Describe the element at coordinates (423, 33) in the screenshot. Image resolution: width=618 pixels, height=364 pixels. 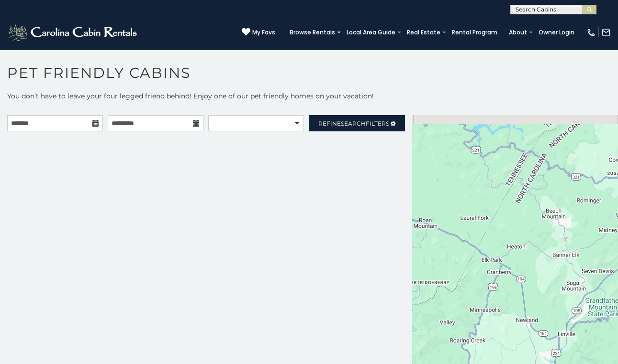
I see `a: Real Estate` at that location.